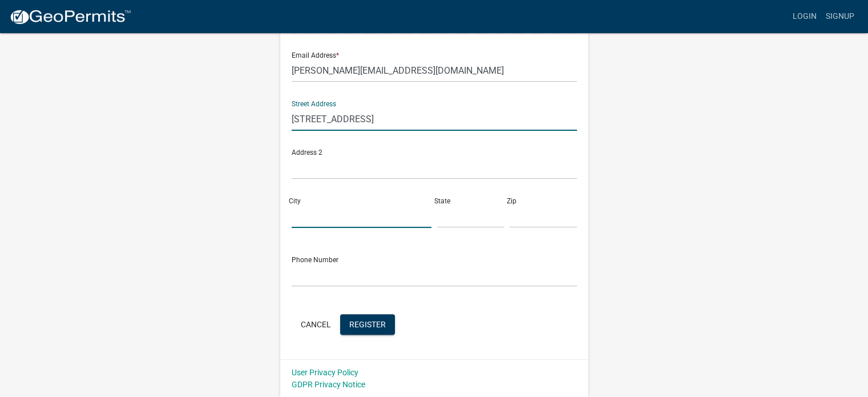  What do you see at coordinates (368, 324) in the screenshot?
I see `button: Register` at bounding box center [368, 324].